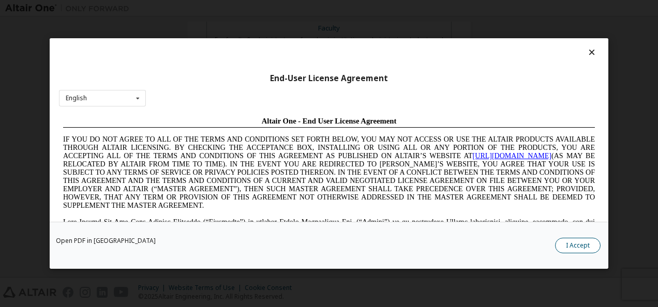 This screenshot has height=307, width=658. I want to click on div: End-User License Agreement, so click(329, 79).